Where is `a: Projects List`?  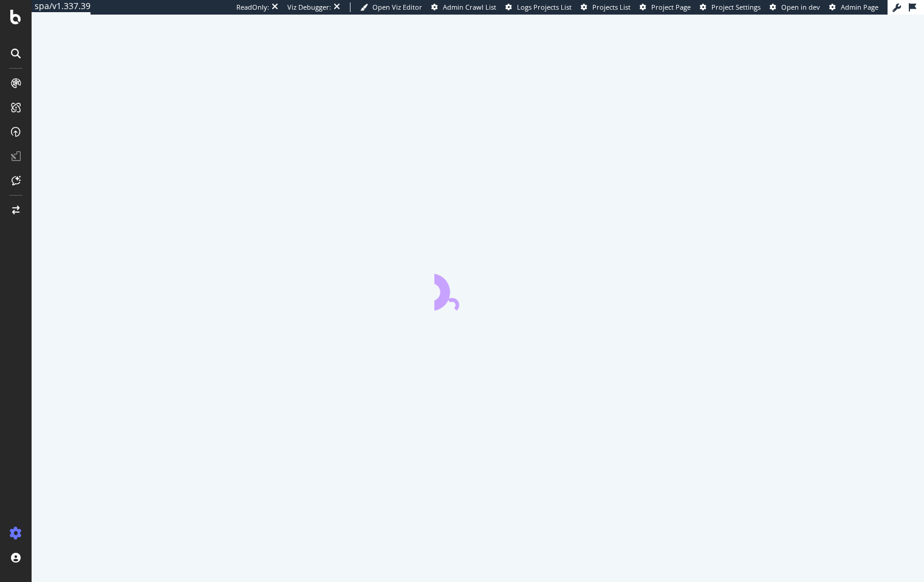 a: Projects List is located at coordinates (606, 7).